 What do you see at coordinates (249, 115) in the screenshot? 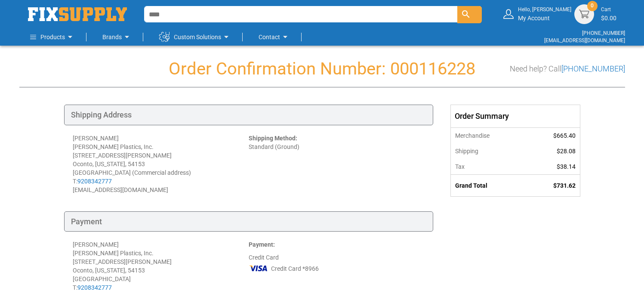
I see `div: Shipping Address` at bounding box center [249, 115].